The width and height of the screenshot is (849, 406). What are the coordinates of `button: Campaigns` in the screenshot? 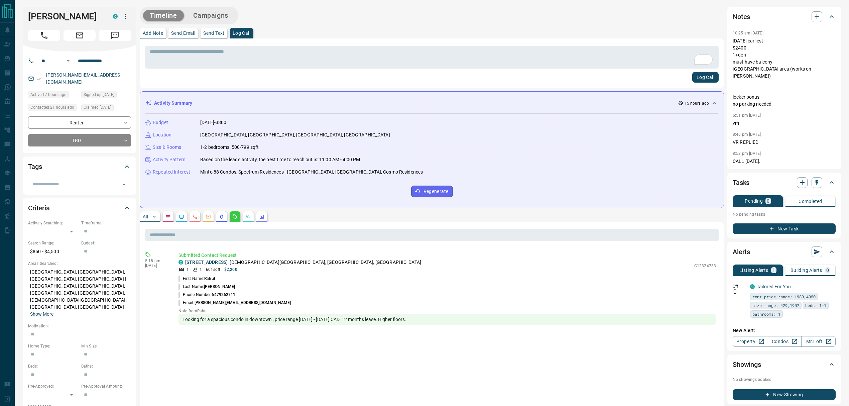 It's located at (211, 15).